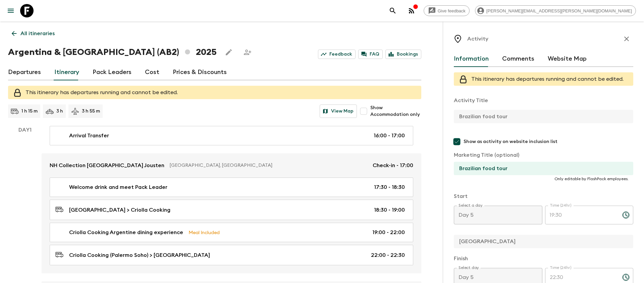 This screenshot has height=283, width=644. Describe the element at coordinates (370, 54) in the screenshot. I see `a: FAQ` at that location.